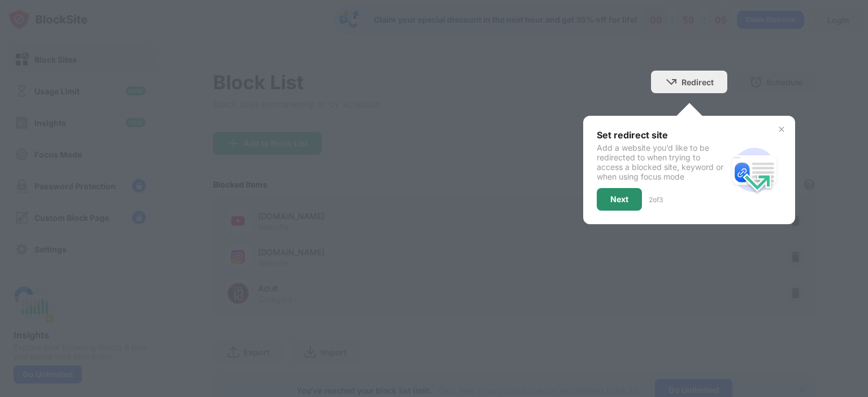  Describe the element at coordinates (619, 199) in the screenshot. I see `div: Next` at that location.